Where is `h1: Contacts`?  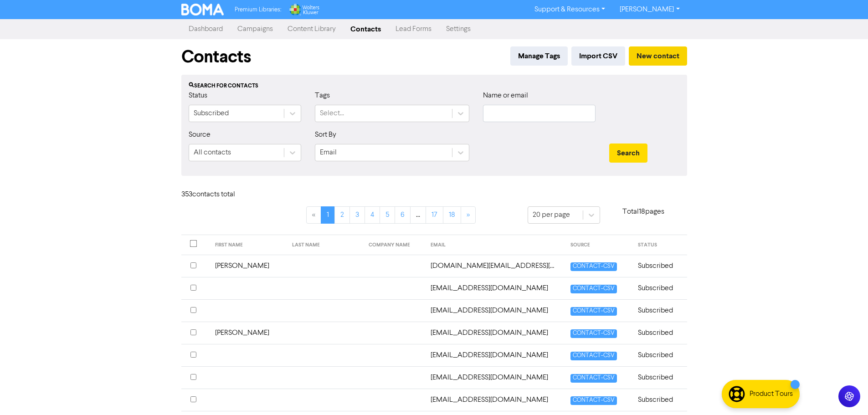
h1: Contacts is located at coordinates (216, 57).